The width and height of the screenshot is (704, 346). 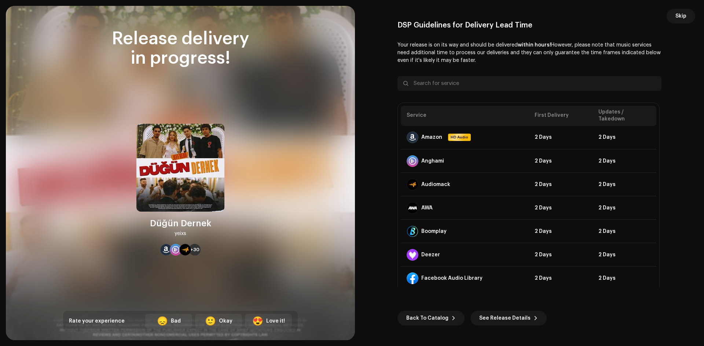 I want to click on img: 723a1f07-f5af-4cc0-ac38-36ad9002f9d6, so click(x=180, y=168).